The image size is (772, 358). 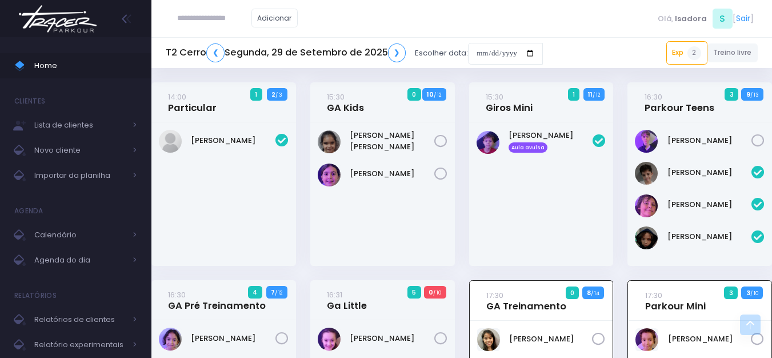 What do you see at coordinates (354, 53) in the screenshot?
I see `div: Escolher data:` at bounding box center [354, 53].